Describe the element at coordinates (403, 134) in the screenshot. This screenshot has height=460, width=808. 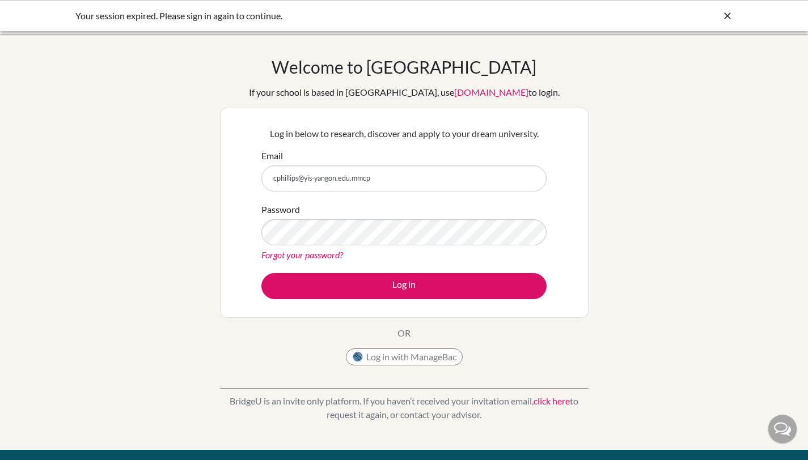
I see `p: Log in below to research, discover and apply to your dream university.` at that location.